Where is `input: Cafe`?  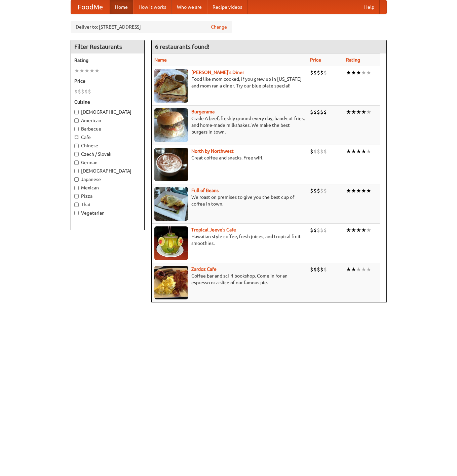
input: Cafe is located at coordinates (76, 137).